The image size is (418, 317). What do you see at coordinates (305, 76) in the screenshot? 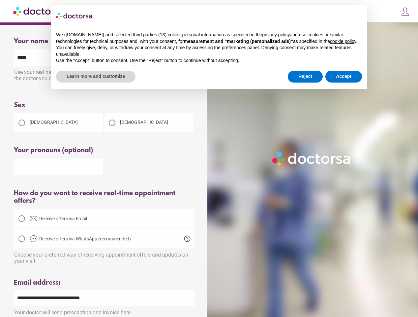
I see `button: Reject` at bounding box center [305, 76].